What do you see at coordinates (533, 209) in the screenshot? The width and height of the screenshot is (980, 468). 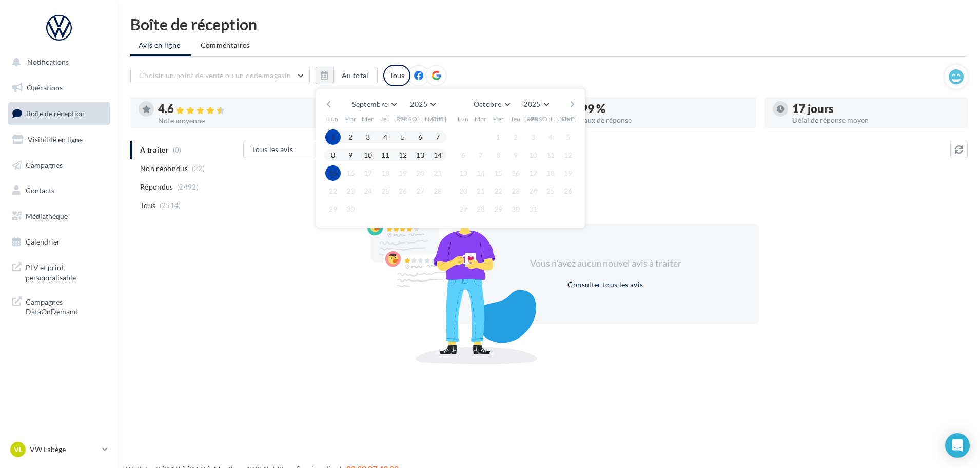 I see `button: 31` at bounding box center [533, 209].